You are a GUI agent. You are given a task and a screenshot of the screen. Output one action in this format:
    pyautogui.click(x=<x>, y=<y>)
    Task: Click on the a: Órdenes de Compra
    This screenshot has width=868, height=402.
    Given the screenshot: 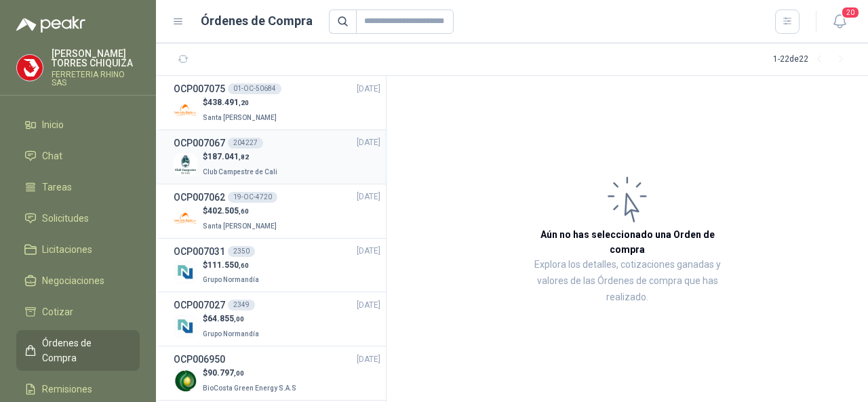 What is the action you would take?
    pyautogui.click(x=78, y=351)
    